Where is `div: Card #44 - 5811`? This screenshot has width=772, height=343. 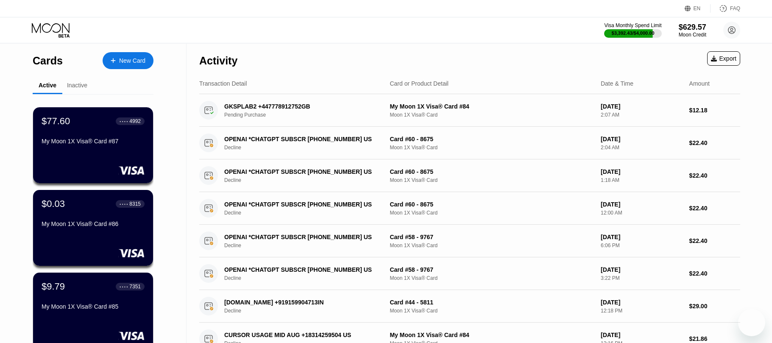 div: Card #44 - 5811 is located at coordinates (492, 302).